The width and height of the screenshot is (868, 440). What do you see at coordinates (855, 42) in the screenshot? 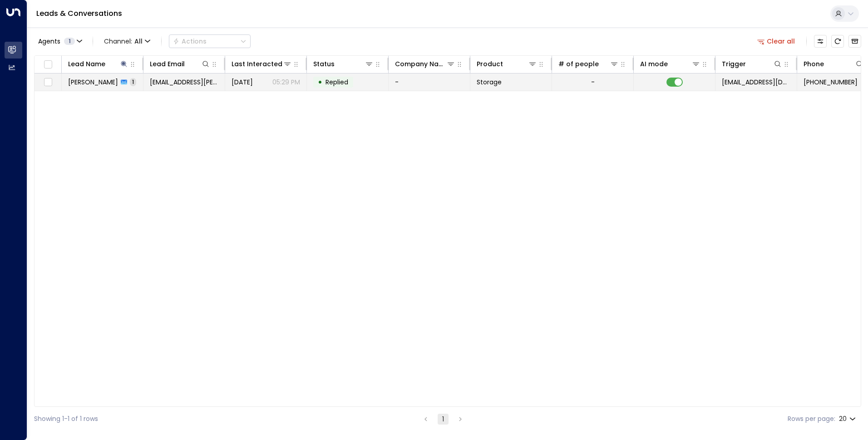
I see `button: Archived Leads` at bounding box center [855, 42].